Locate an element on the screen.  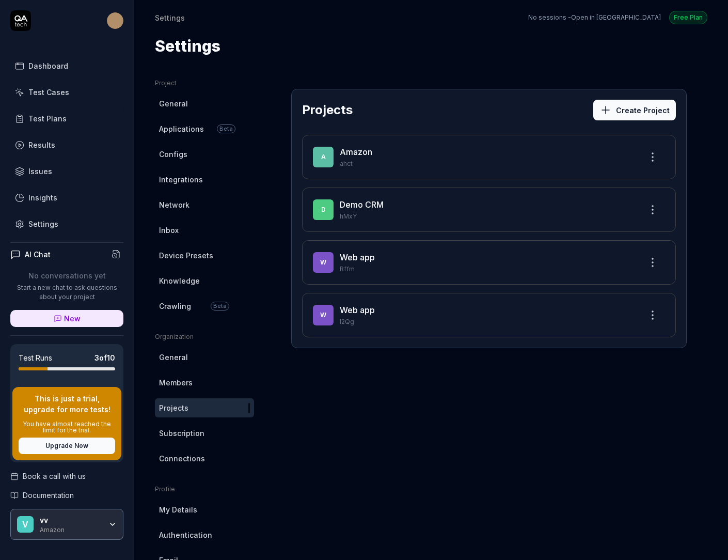
span: A is located at coordinates (323, 157).